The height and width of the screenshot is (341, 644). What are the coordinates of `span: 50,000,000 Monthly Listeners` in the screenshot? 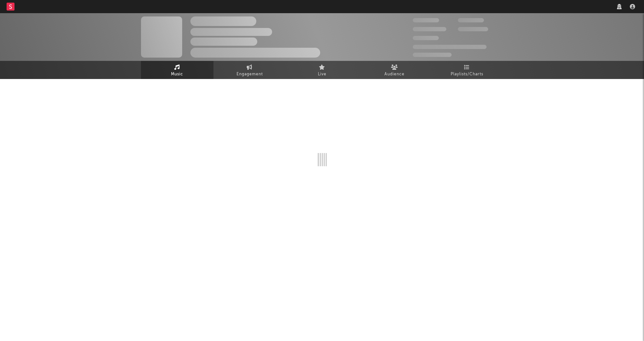 It's located at (450, 47).